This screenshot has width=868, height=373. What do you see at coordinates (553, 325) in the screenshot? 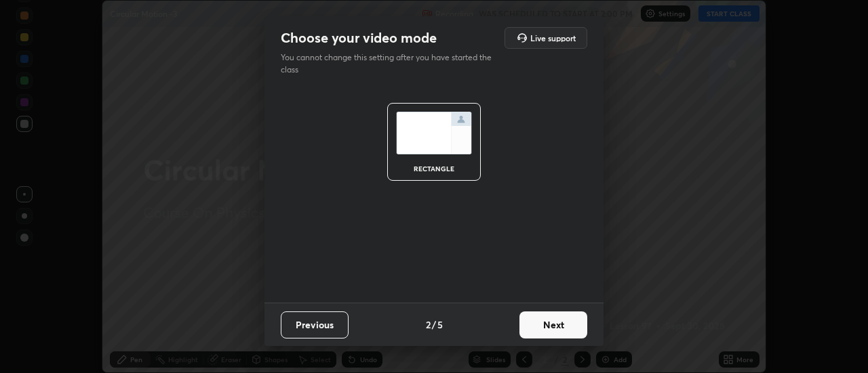
I see `button: Next` at bounding box center [553, 325].